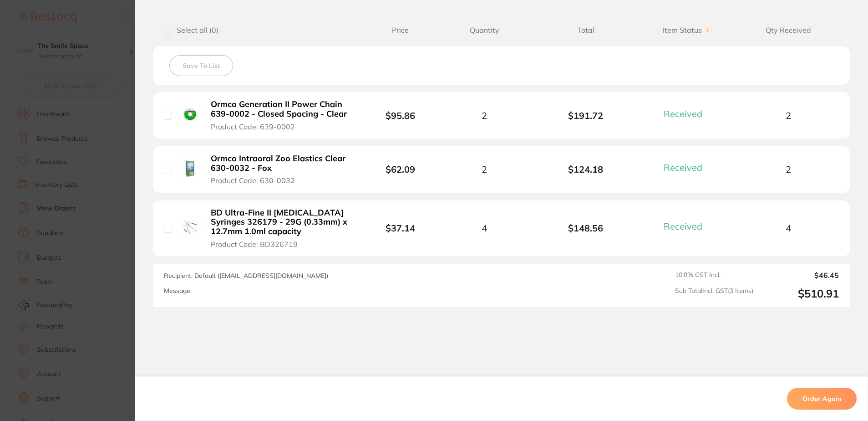 This screenshot has height=421, width=868. I want to click on img: Ormco Intraoral Zoo Elastics Clear 630-0032 - Fox, so click(190, 169).